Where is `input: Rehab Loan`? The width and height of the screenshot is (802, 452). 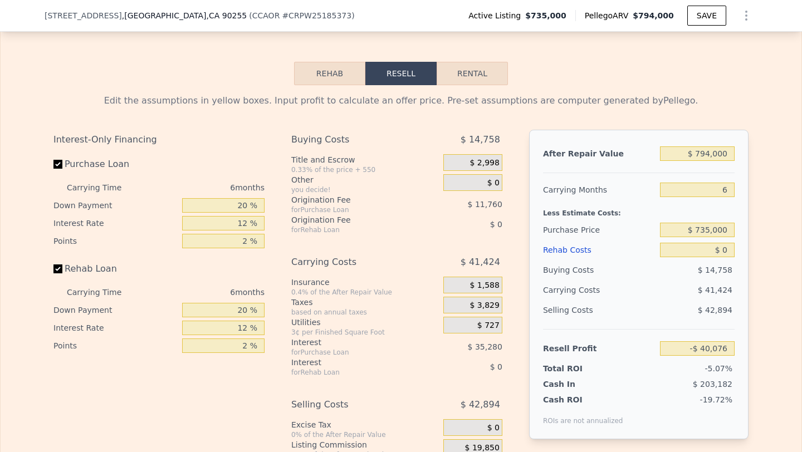 input: Rehab Loan is located at coordinates (58, 269).